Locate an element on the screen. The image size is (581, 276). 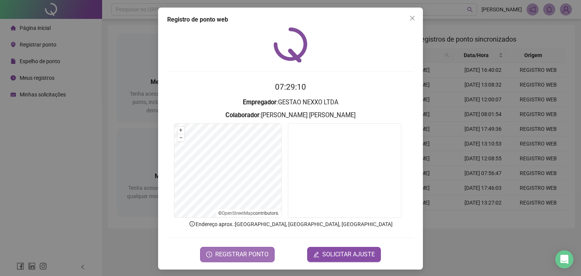
div: Open Intercom Messenger is located at coordinates (564, 259).